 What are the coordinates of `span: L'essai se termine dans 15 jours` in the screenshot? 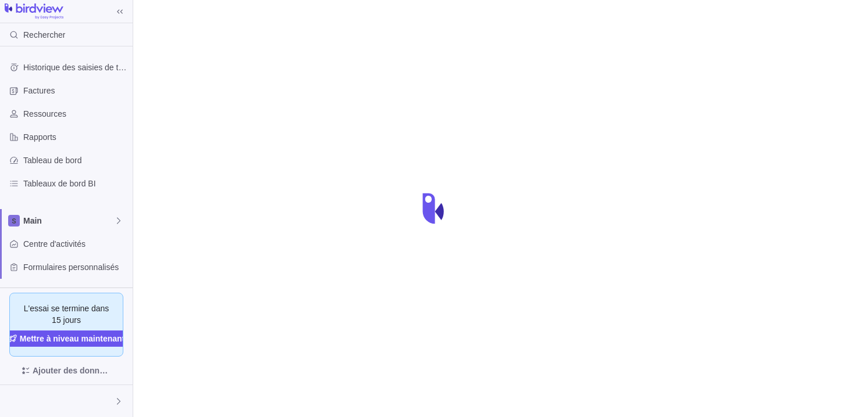 It's located at (66, 314).